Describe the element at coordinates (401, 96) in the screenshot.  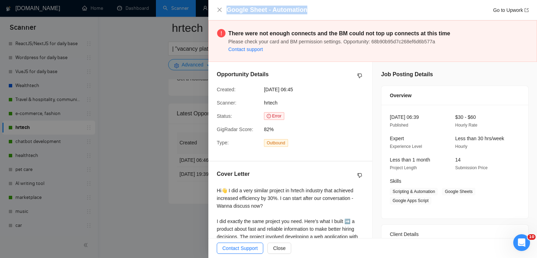
I see `span: Overview` at that location.